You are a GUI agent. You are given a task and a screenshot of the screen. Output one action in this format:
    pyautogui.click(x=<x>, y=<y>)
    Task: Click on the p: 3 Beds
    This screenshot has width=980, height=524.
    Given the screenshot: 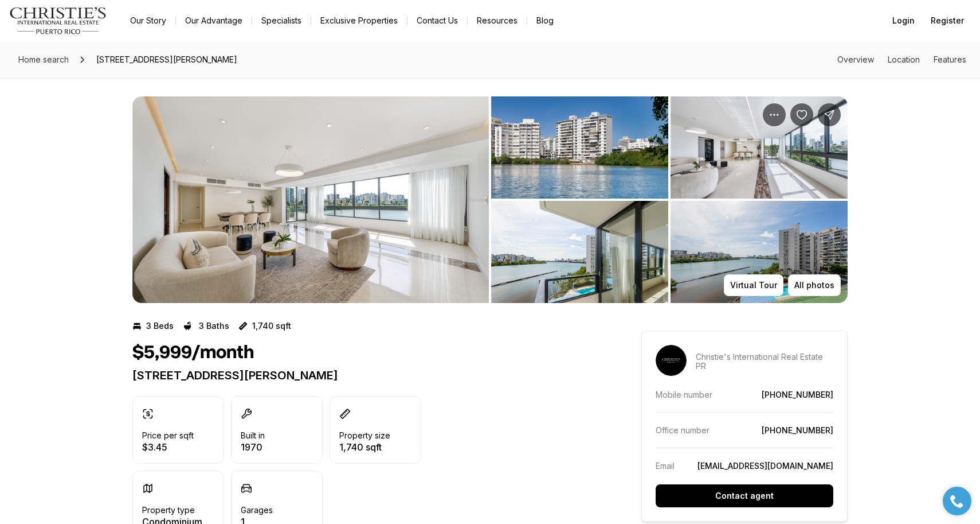 What is the action you would take?
    pyautogui.click(x=160, y=326)
    